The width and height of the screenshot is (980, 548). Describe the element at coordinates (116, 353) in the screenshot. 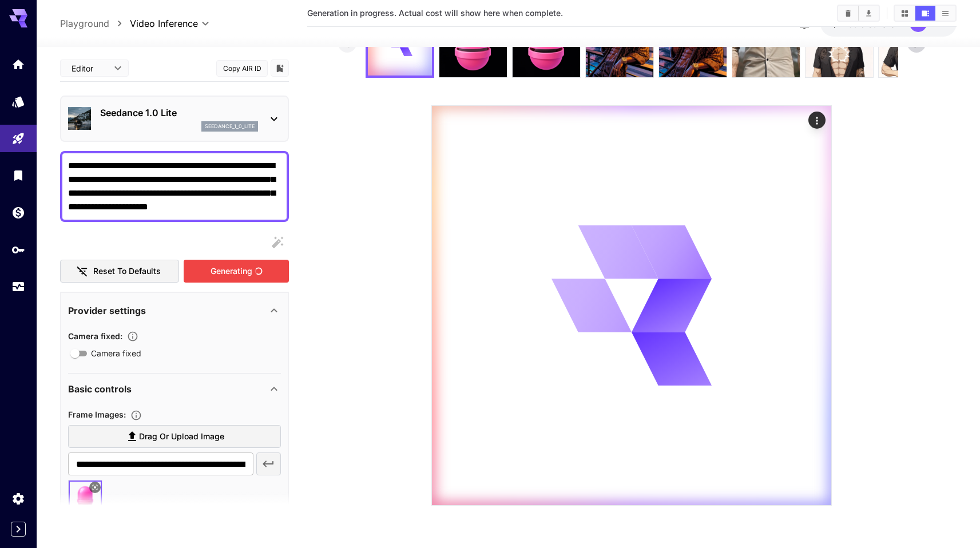

I see `span: Camera fixed` at that location.